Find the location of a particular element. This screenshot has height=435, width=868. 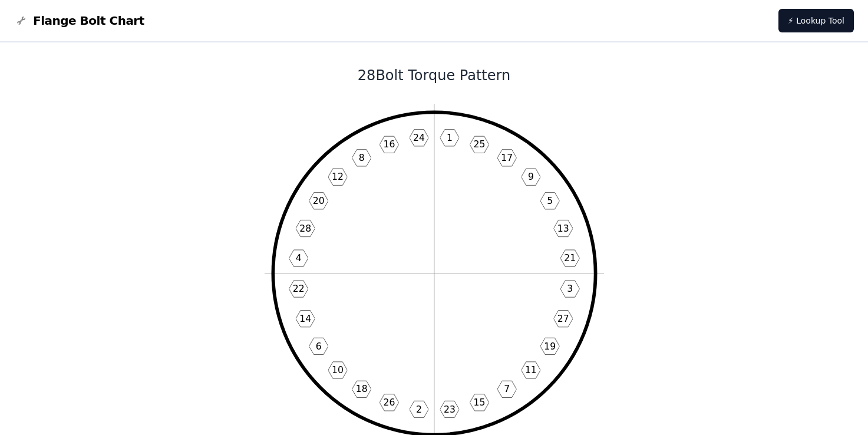

text: 14 is located at coordinates (305, 318).